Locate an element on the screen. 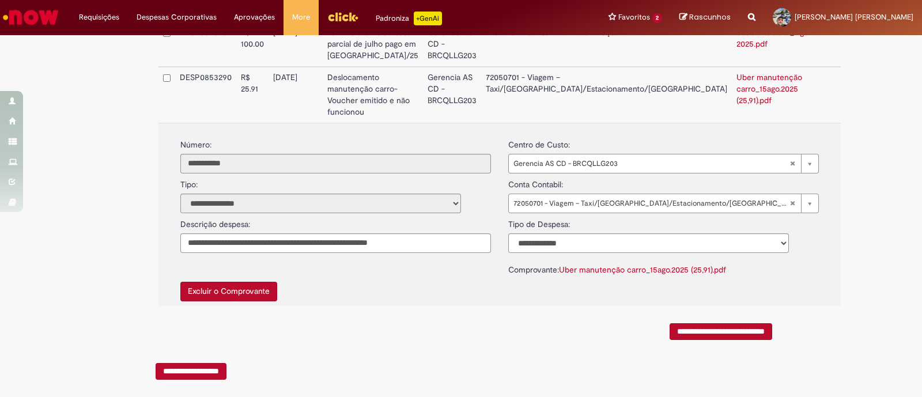 The height and width of the screenshot is (397, 922). label: Centro de Custo: is located at coordinates (539, 142).